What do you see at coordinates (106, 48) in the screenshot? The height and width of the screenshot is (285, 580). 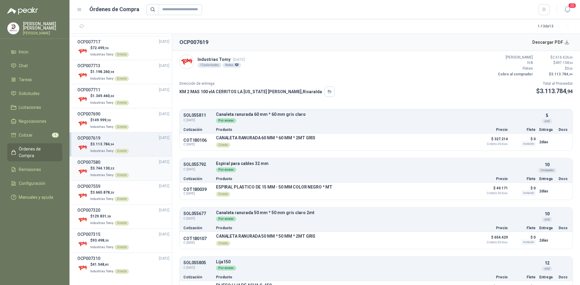 I see `span: ,56` at bounding box center [106, 48].